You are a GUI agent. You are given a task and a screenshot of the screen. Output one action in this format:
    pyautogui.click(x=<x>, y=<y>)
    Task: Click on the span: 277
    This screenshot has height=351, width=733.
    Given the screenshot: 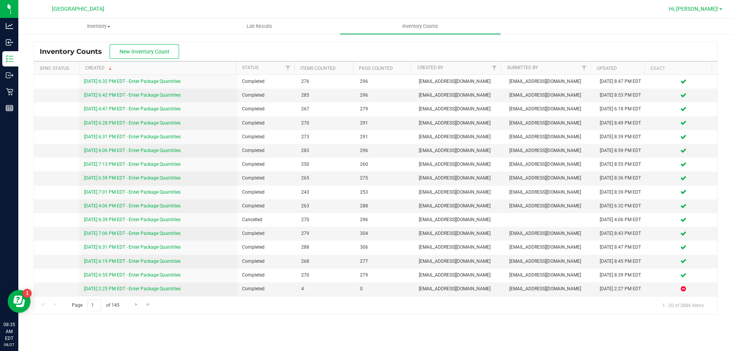 What is the action you would take?
    pyautogui.click(x=385, y=261)
    